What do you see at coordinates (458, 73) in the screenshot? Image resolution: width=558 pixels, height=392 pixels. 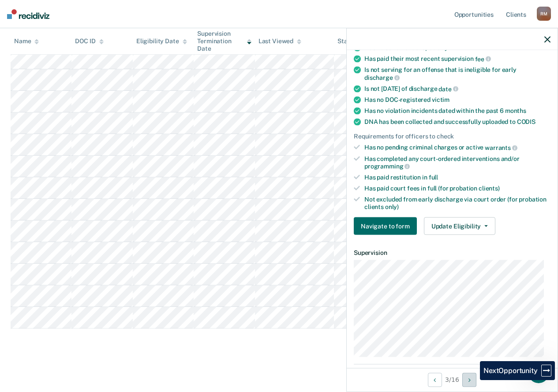 I see `div: Is not serving for an offense that is ineligible for early` at bounding box center [458, 73].